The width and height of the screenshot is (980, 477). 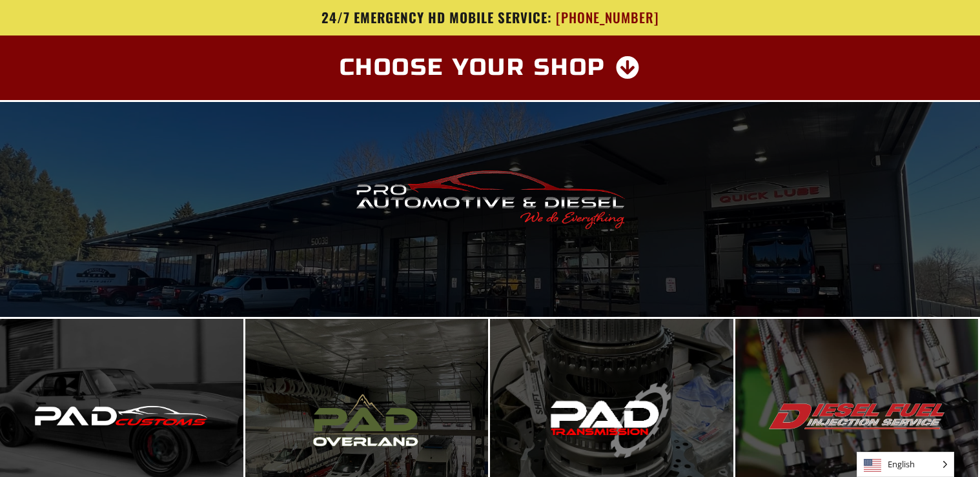 What do you see at coordinates (437, 17) in the screenshot?
I see `span: 24/7 Emergency HD Mobile Service:` at bounding box center [437, 17].